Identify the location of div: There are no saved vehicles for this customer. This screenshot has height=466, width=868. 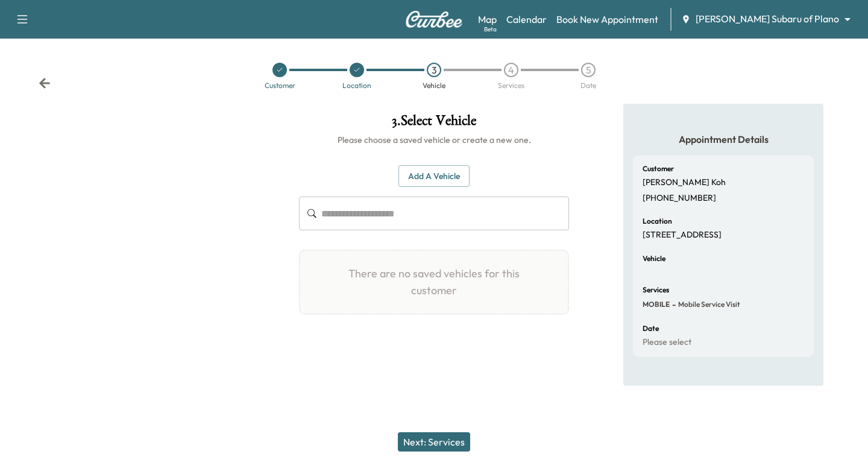
(434, 282).